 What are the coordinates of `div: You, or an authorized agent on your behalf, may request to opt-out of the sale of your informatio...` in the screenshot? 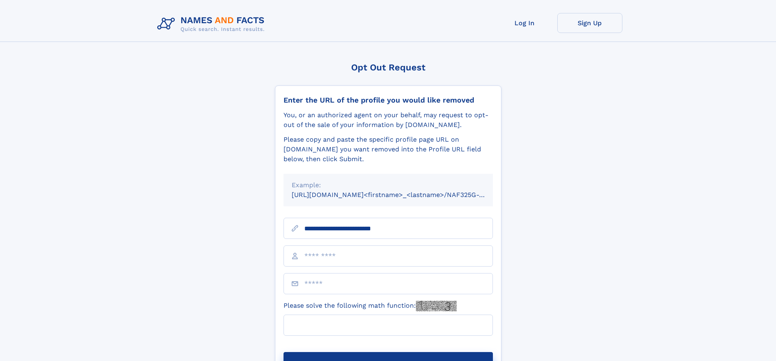 It's located at (388, 120).